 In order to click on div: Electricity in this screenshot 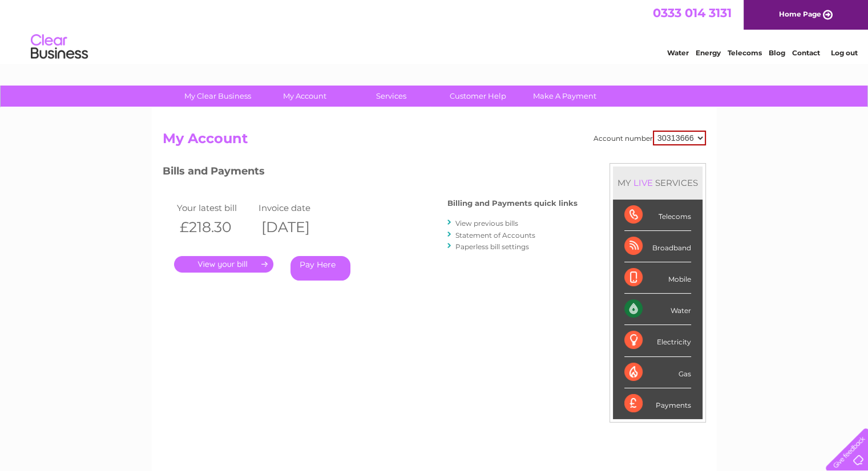, I will do `click(657, 341)`.